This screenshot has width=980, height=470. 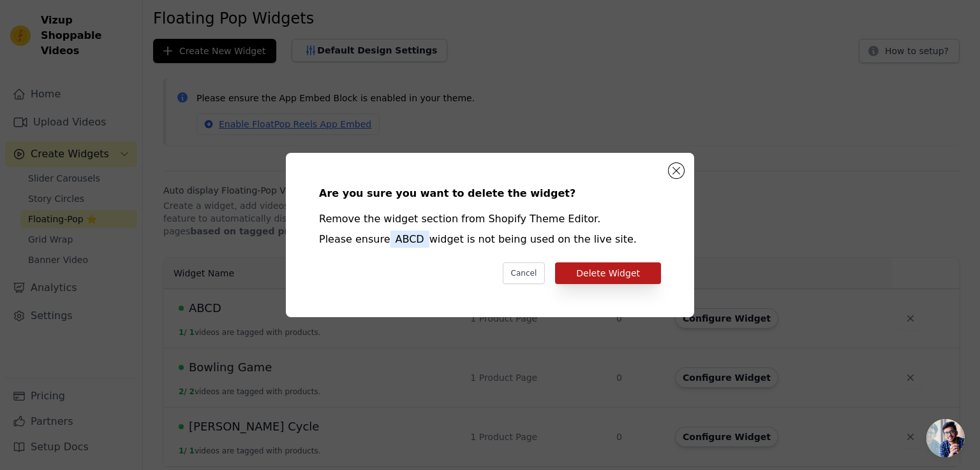 What do you see at coordinates (524, 273) in the screenshot?
I see `button: Cancel` at bounding box center [524, 273].